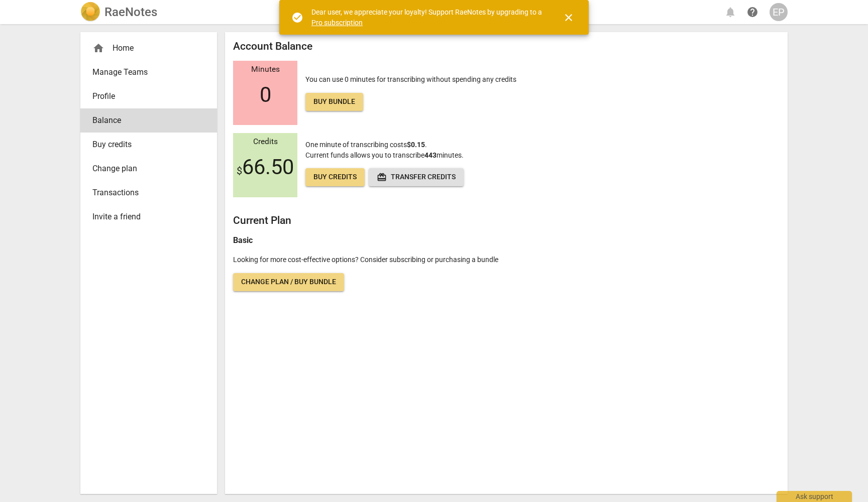 The height and width of the screenshot is (502, 868). What do you see at coordinates (337, 22) in the screenshot?
I see `a: Pro subscription` at bounding box center [337, 22].